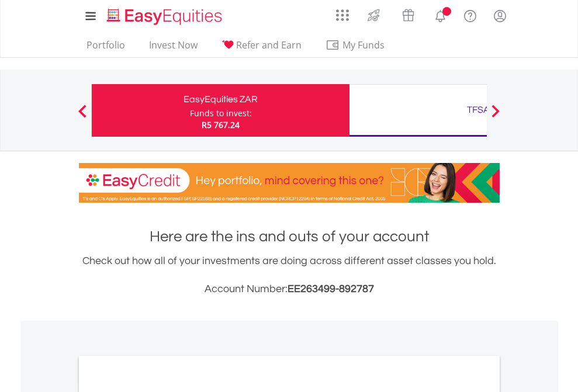 The width and height of the screenshot is (578, 392). What do you see at coordinates (220, 124) in the screenshot?
I see `span: R5 767.24` at bounding box center [220, 124].